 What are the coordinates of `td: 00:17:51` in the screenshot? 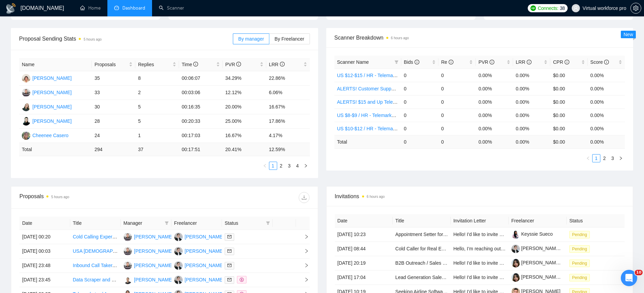 It's located at (201, 149).